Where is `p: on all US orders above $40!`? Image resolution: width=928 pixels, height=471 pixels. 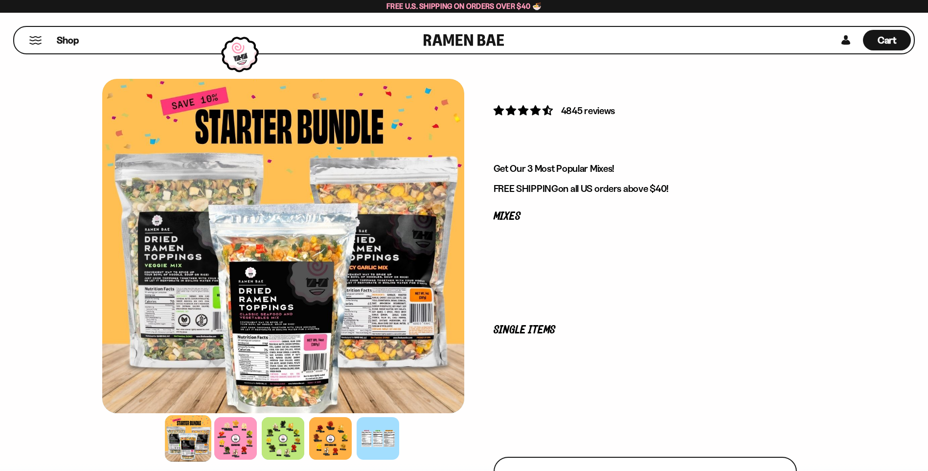
p: on all US orders above $40! is located at coordinates (645, 188).